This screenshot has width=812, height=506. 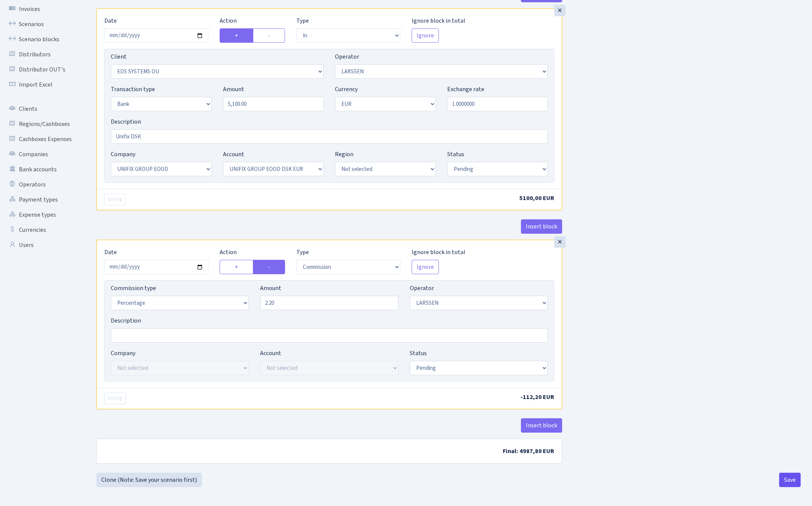 What do you see at coordinates (42, 85) in the screenshot?
I see `a: Import Excel` at bounding box center [42, 85].